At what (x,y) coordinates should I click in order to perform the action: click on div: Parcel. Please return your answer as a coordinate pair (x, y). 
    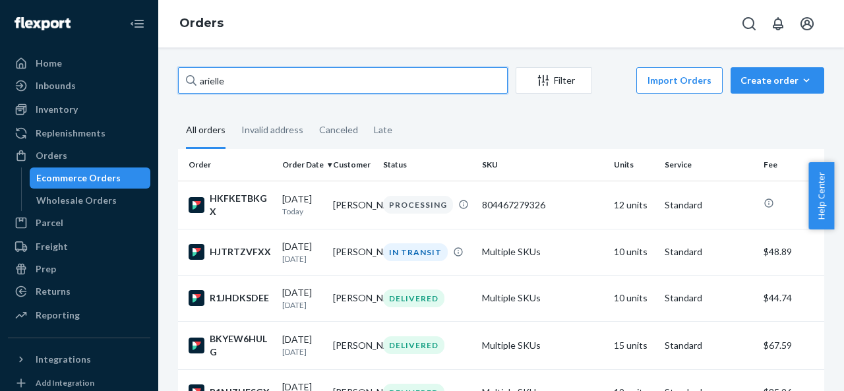
    Looking at the image, I should click on (49, 223).